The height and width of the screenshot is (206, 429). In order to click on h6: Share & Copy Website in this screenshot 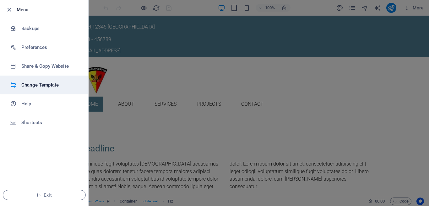, I will do `click(50, 66)`.